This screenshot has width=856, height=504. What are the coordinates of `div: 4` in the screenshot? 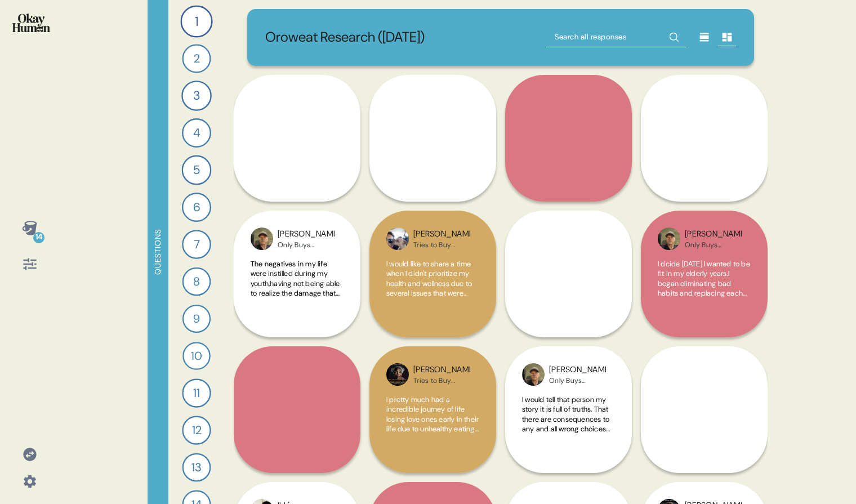 It's located at (196, 133).